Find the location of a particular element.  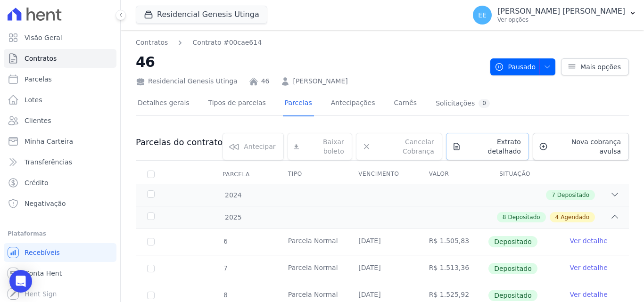

a: Negativação is located at coordinates (60, 204).